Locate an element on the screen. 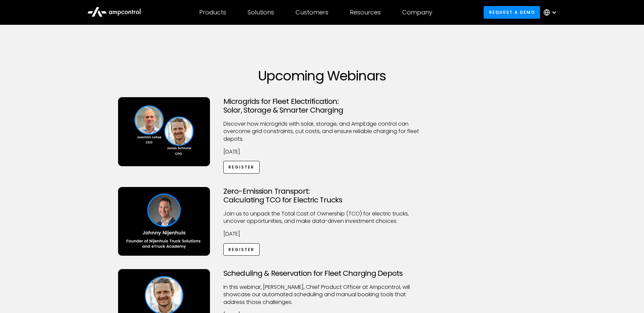 Image resolution: width=644 pixels, height=313 pixels. p: Discover how microgrids with solar, storage, and AmpEdge control can overcome grid constraints, c... is located at coordinates (322, 132).